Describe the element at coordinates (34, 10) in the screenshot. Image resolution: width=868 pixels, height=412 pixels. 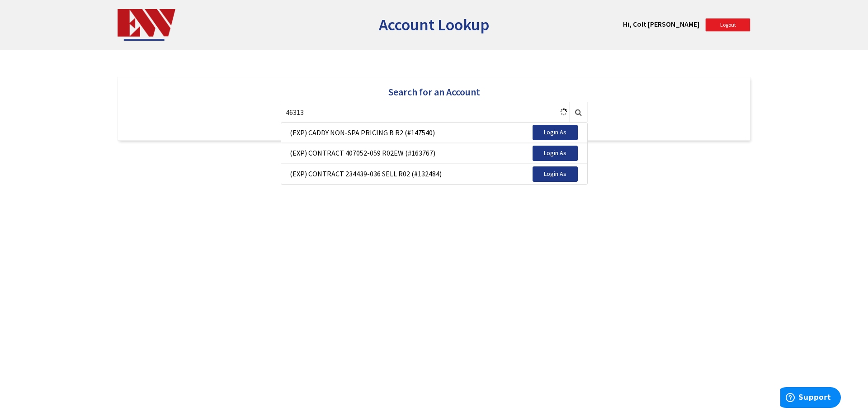
I see `span: Support` at that location.